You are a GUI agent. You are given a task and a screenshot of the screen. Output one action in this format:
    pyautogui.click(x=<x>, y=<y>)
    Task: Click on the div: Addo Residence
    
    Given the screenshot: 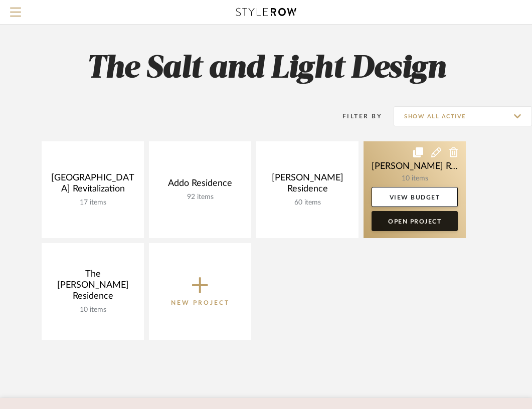 What is the action you would take?
    pyautogui.click(x=200, y=186)
    